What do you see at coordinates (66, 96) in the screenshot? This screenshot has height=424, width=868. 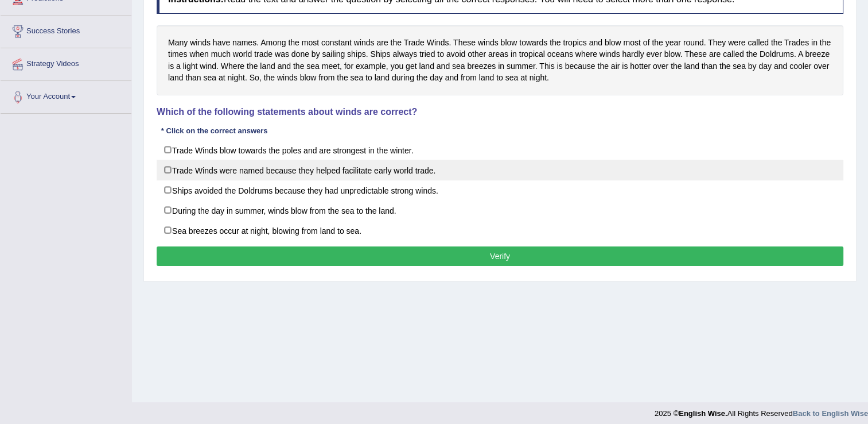 I see `a: Your Account` at bounding box center [66, 96].